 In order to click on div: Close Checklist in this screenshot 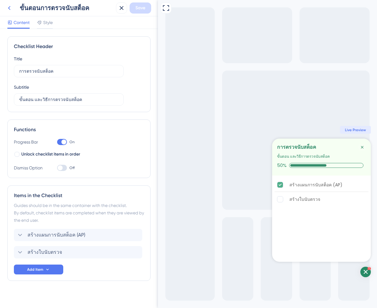, I will do `click(204, 147)`.